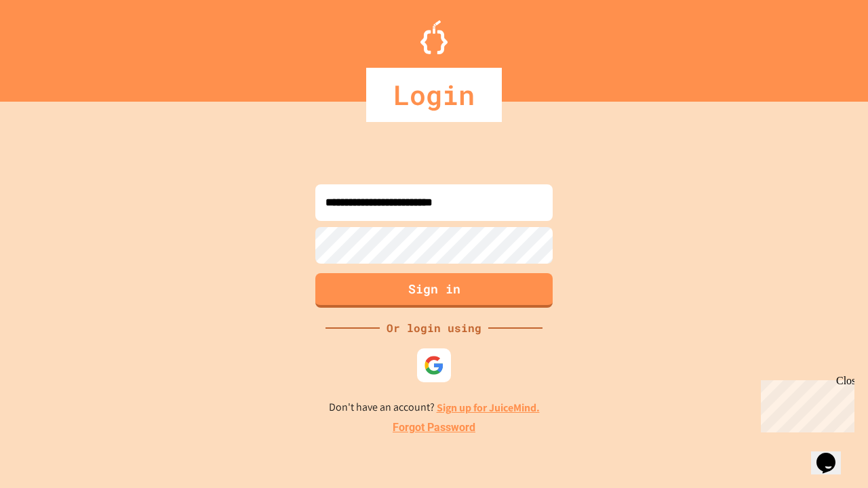  What do you see at coordinates (50, 45) in the screenshot?
I see `div: Chat with us now!Close` at bounding box center [50, 45].